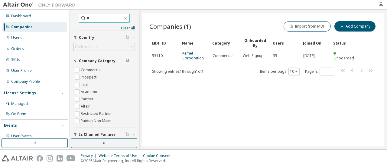 This screenshot has width=387, height=167. Describe the element at coordinates (344, 58) in the screenshot. I see `span: Onboarded` at that location.